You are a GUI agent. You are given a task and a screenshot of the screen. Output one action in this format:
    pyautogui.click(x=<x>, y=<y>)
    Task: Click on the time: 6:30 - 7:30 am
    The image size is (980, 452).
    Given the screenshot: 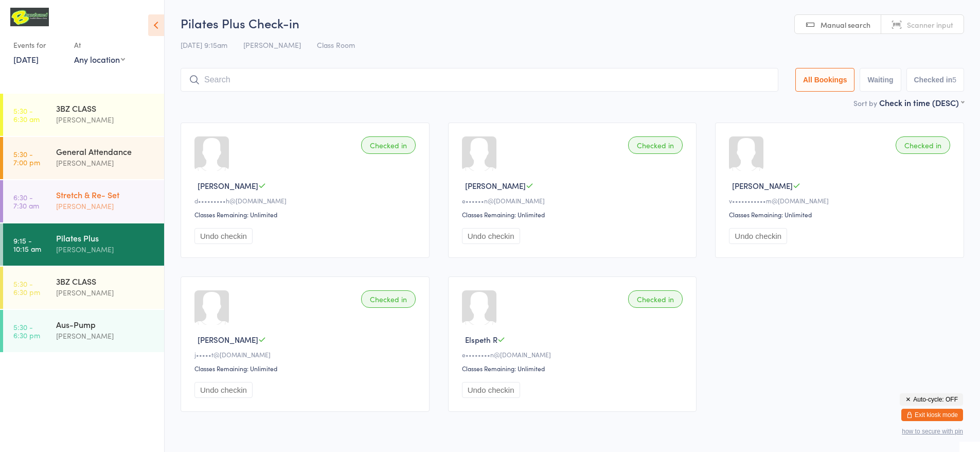 What is the action you would take?
    pyautogui.click(x=26, y=201)
    